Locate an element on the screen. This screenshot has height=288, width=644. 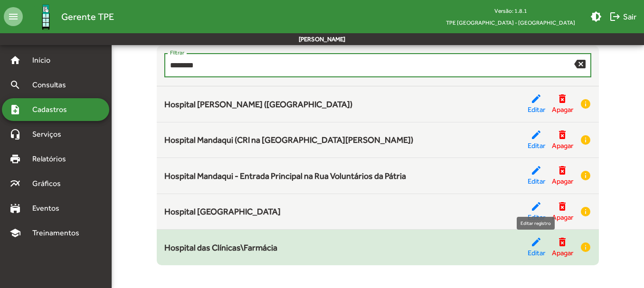
span: Relatórios is located at coordinates (52, 159).